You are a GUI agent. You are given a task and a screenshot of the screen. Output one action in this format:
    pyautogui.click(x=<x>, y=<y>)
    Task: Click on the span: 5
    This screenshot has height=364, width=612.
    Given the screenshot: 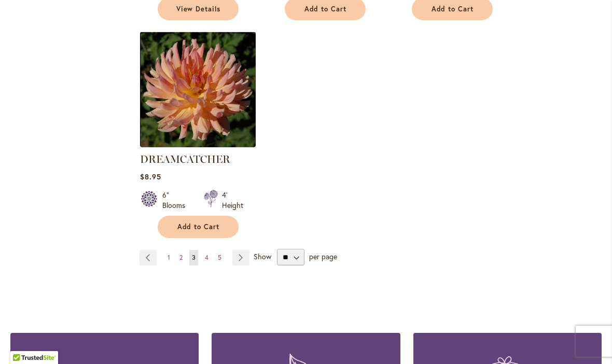 What is the action you would take?
    pyautogui.click(x=219, y=258)
    